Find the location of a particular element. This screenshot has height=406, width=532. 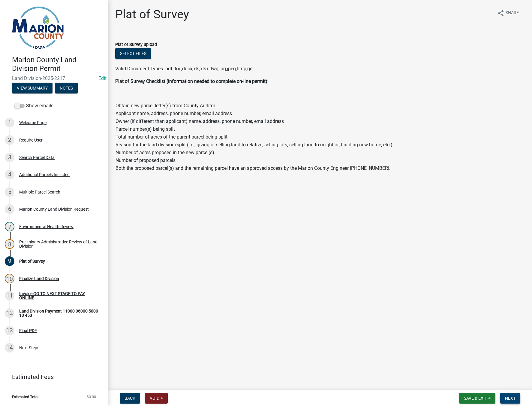

div: Additional Parcels Included is located at coordinates (44, 174).